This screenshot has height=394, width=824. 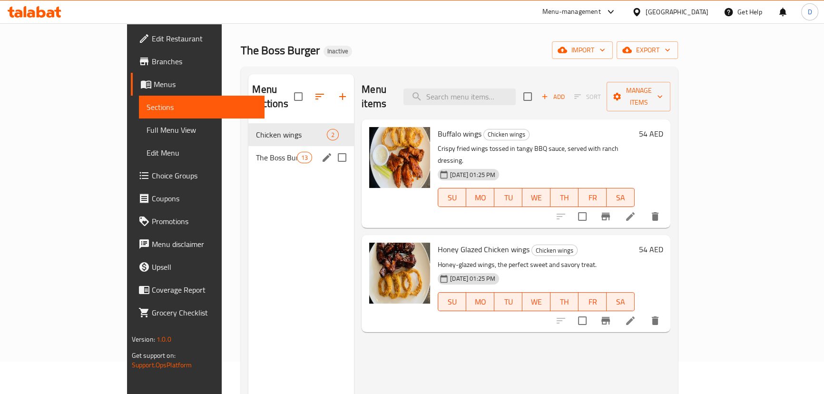 What do you see at coordinates (197, 61) in the screenshot?
I see `a: Branches` at bounding box center [197, 61].